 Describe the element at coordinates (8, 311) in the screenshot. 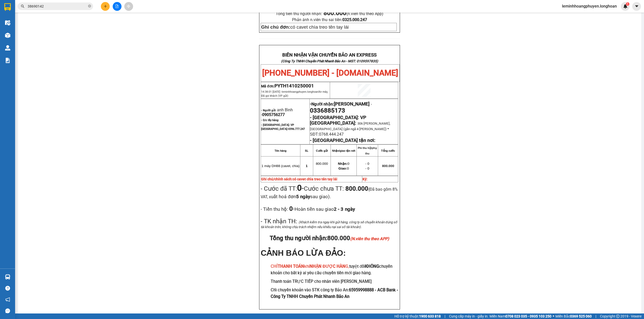

I see `span: message` at that location.